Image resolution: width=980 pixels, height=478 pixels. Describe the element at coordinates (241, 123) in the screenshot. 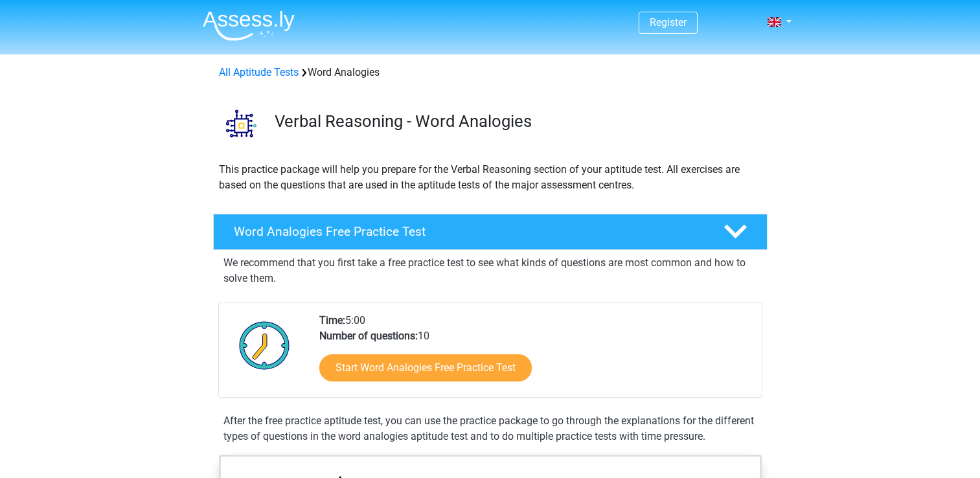

I see `img: word analogies` at that location.